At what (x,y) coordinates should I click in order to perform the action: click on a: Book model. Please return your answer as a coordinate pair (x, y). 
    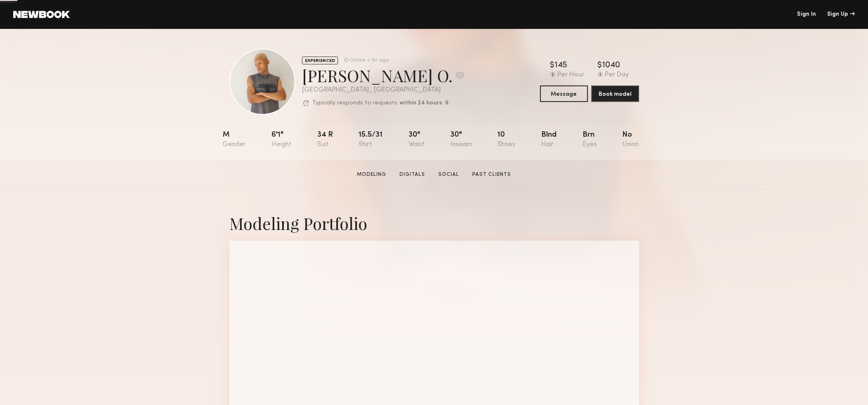
    Looking at the image, I should click on (615, 94).